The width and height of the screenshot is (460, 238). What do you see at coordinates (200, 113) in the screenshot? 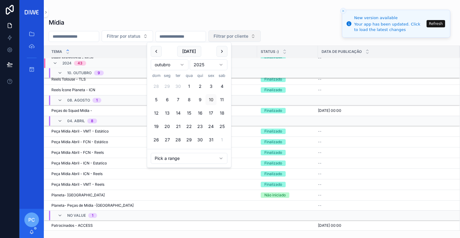
I see `button: quinta-feira, 16 de outubro de 2025` at bounding box center [200, 113].